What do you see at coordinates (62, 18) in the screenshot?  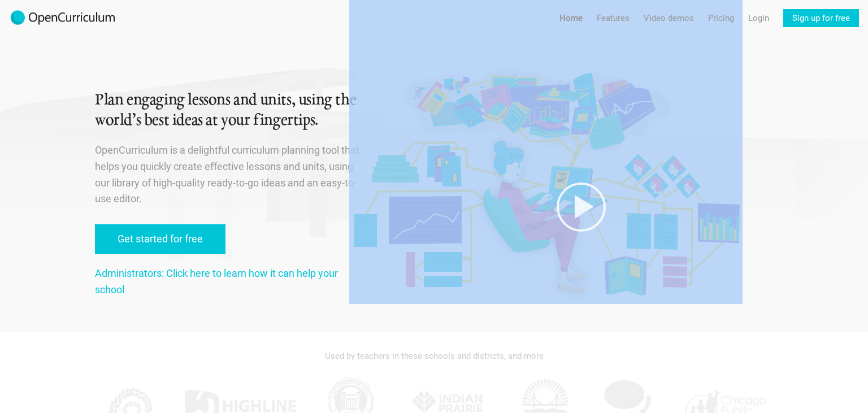 I see `img: 2017-logo-m.png` at bounding box center [62, 18].